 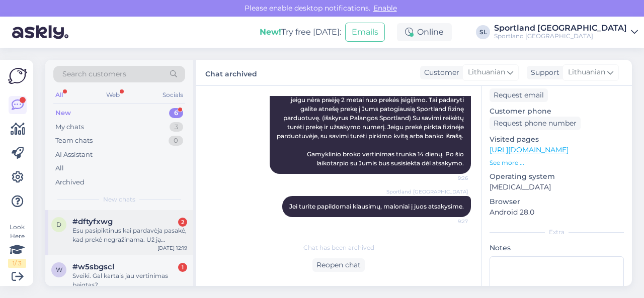 What do you see at coordinates (182, 222) in the screenshot?
I see `div: 2` at bounding box center [182, 222].